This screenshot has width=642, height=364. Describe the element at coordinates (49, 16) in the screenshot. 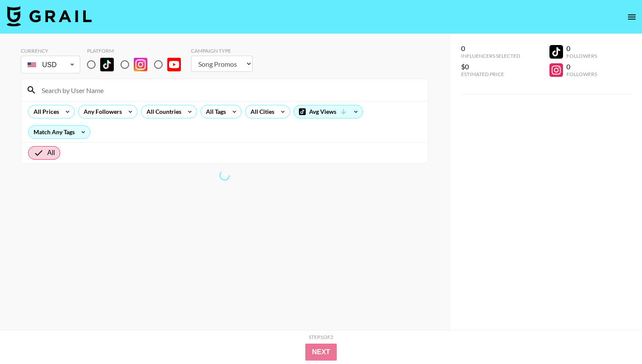

I see `img: Grail Talent` at that location.